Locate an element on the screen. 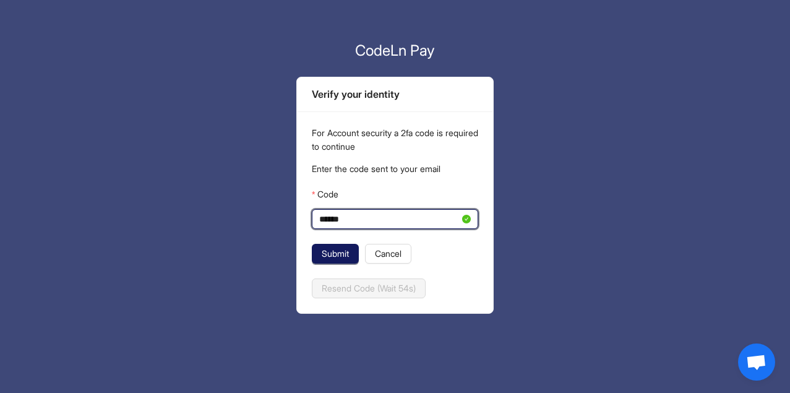 Image resolution: width=790 pixels, height=393 pixels. button: Cancel is located at coordinates (388, 254).